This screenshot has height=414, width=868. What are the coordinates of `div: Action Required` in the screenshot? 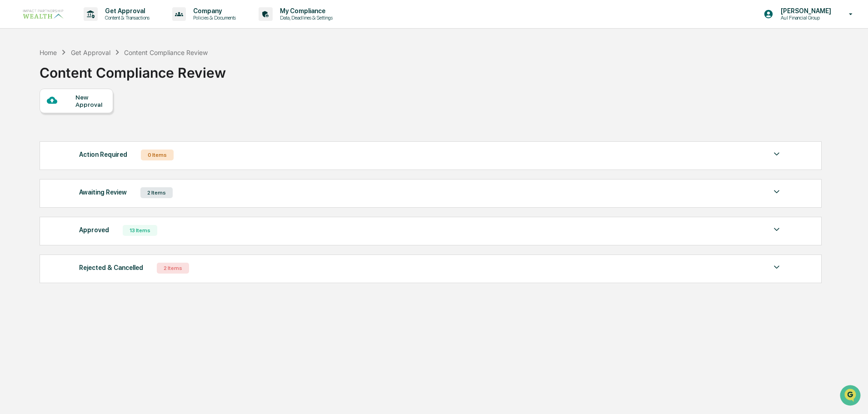 It's located at (103, 154).